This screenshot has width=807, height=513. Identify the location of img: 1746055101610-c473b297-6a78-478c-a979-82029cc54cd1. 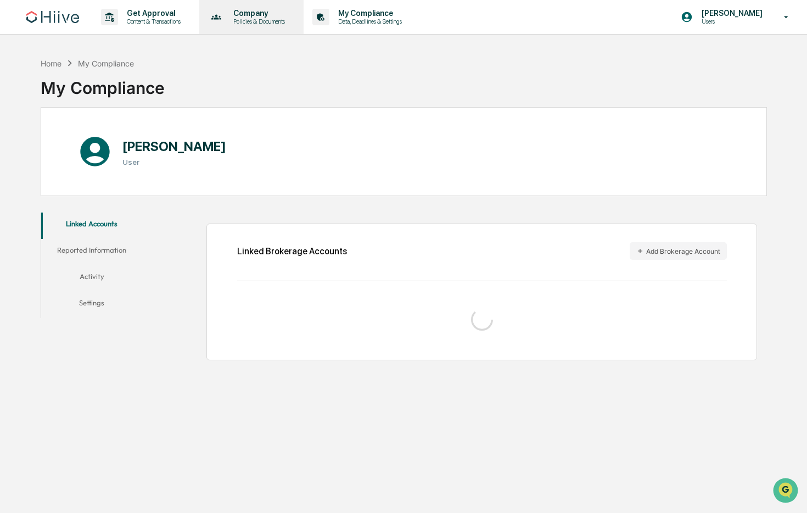
(21, 94).